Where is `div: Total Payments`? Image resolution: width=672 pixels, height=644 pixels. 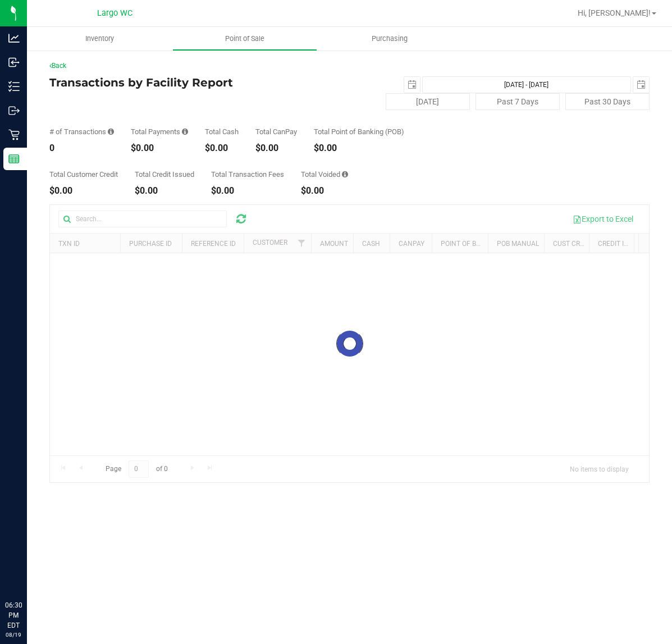 div: Total Payments is located at coordinates (159, 132).